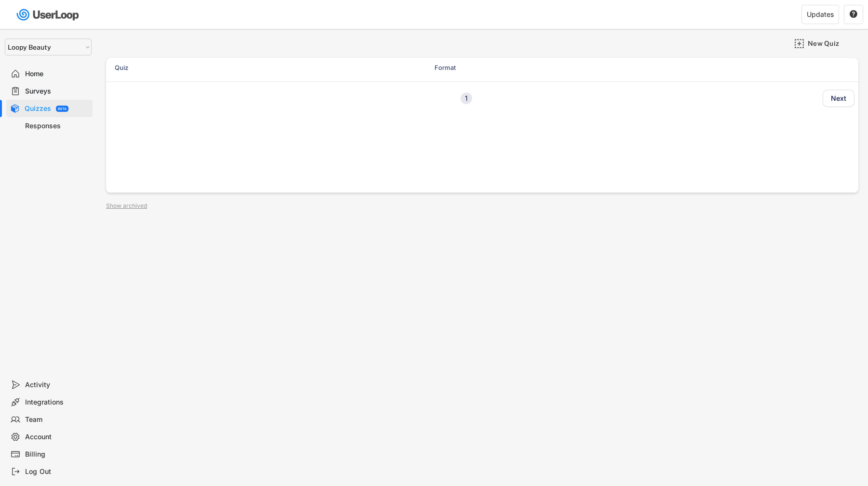  What do you see at coordinates (57, 454) in the screenshot?
I see `div: Billing` at bounding box center [57, 454].